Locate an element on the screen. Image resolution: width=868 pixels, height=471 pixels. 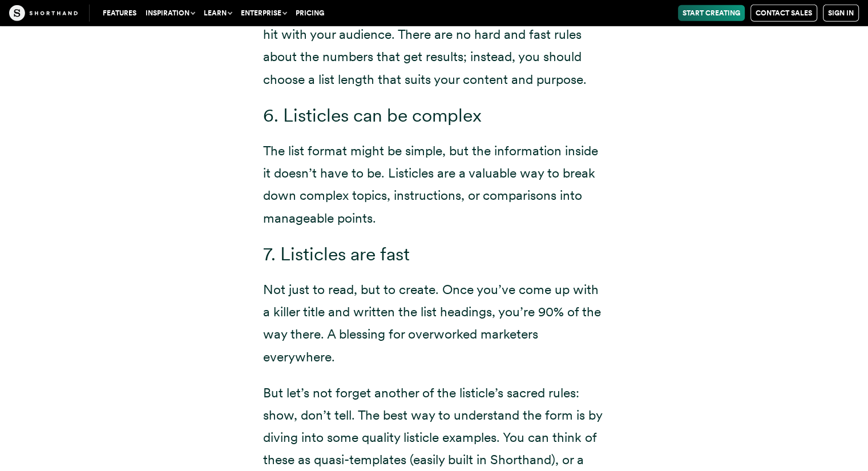
a: Pricing is located at coordinates (310, 13).